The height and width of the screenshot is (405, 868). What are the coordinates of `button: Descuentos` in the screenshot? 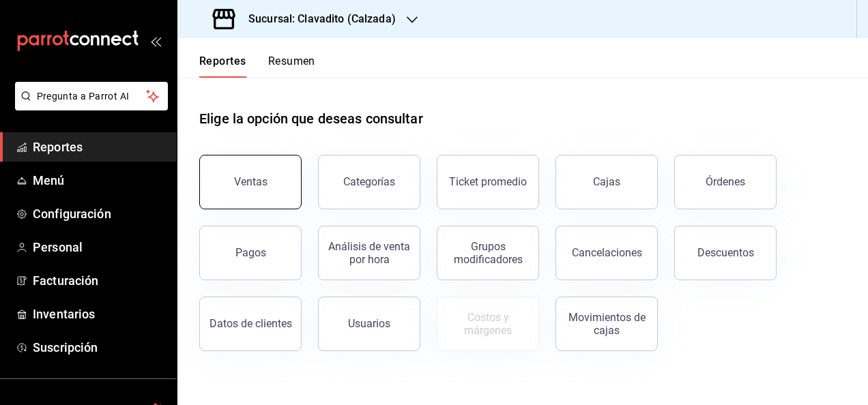 It's located at (725, 253).